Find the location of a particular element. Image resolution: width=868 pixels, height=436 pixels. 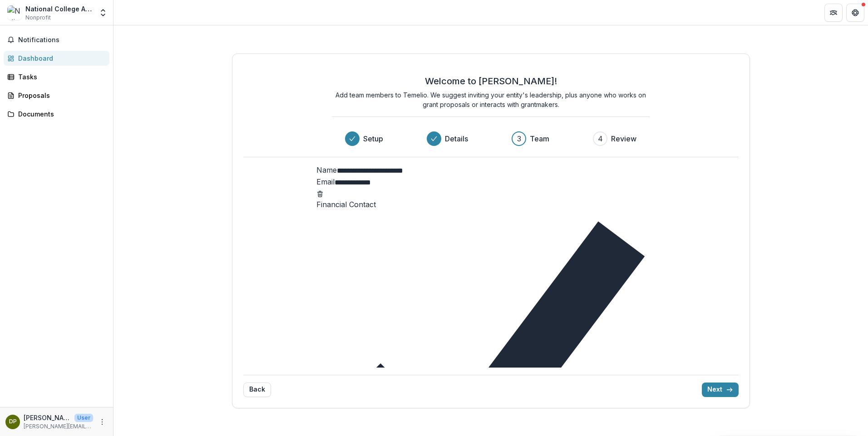

a: Documents is located at coordinates (56, 114).